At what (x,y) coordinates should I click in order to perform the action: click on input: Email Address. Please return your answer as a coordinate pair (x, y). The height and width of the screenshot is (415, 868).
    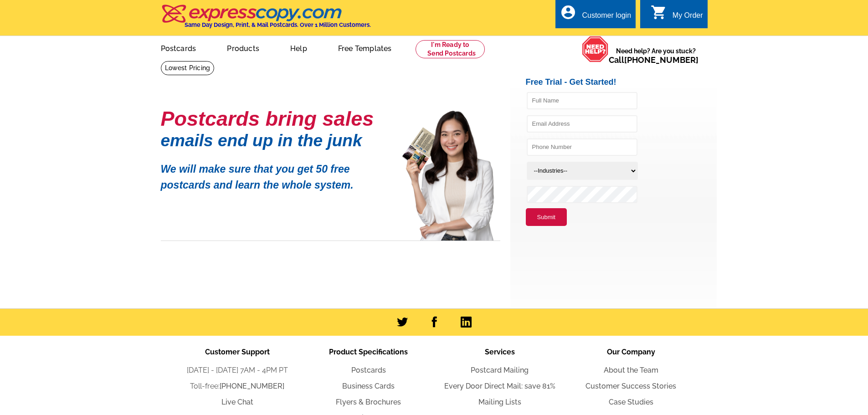
    Looking at the image, I should click on (582, 124).